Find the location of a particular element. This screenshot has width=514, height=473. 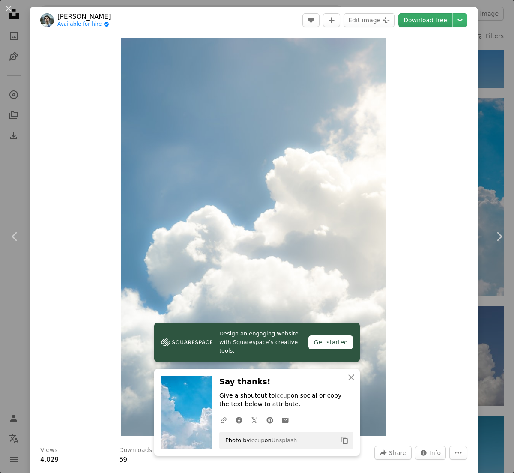

button: Add to Collection is located at coordinates (332, 20).